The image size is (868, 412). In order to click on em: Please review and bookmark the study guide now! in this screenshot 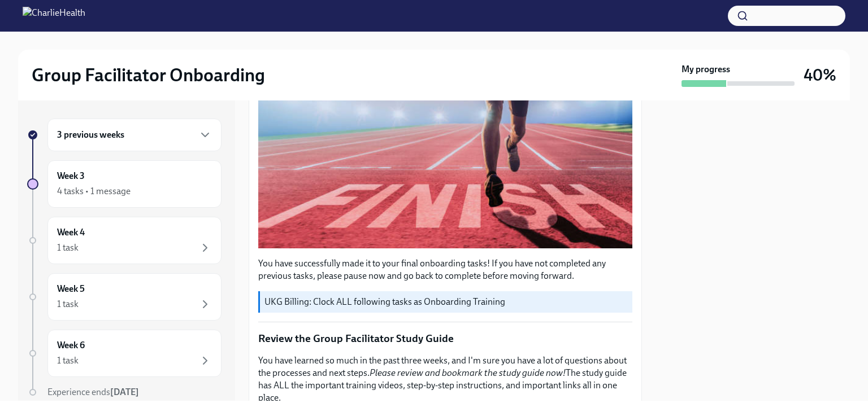, I will do `click(467, 373)`.